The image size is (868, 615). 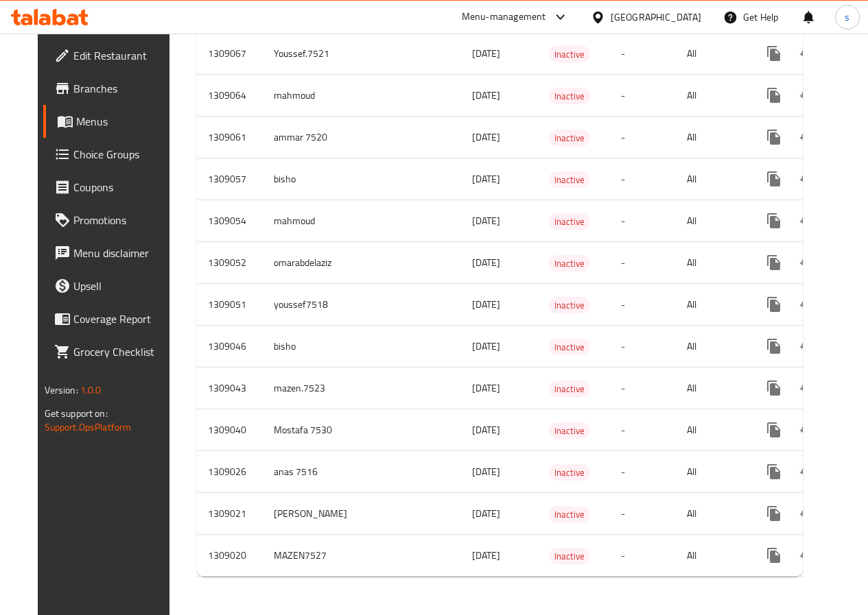 What do you see at coordinates (112, 352) in the screenshot?
I see `a: Grocery Checklist` at bounding box center [112, 352].